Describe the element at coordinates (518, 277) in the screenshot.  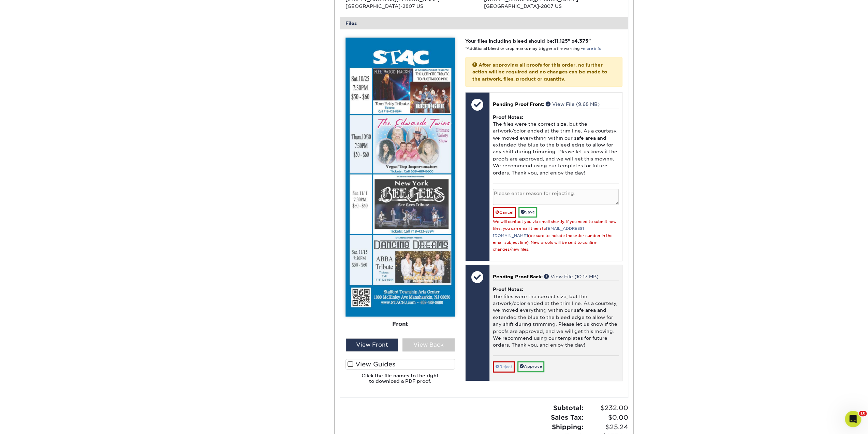
I see `span: Pending Proof Back:` at that location.